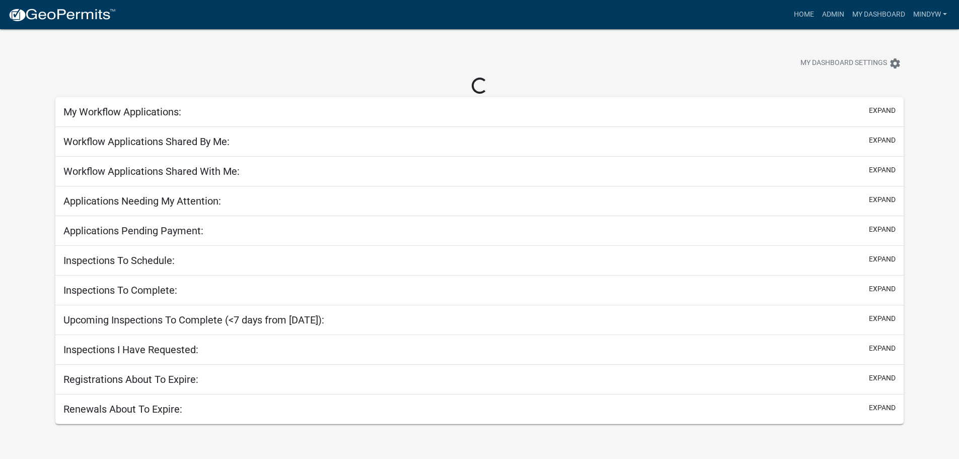 The image size is (959, 459). What do you see at coordinates (133, 231) in the screenshot?
I see `h5: Applications Pending Payment:` at bounding box center [133, 231].